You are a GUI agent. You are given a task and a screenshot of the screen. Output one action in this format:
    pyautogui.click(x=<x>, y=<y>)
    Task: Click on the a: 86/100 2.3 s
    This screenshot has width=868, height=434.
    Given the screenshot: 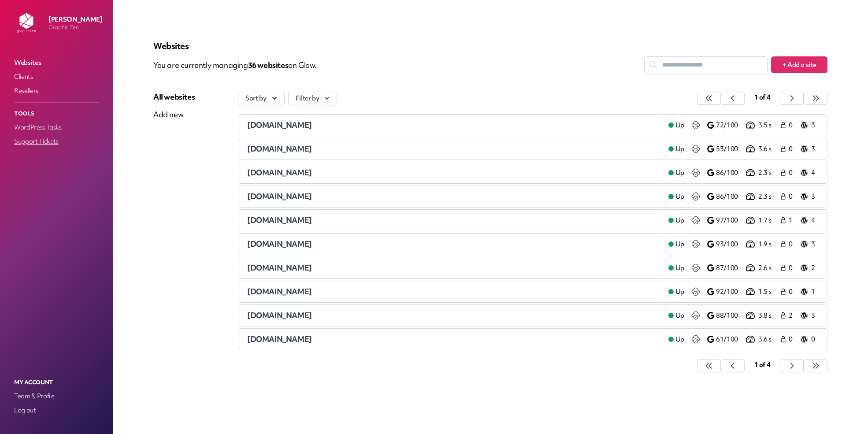 What is the action you would take?
    pyautogui.click(x=744, y=196)
    